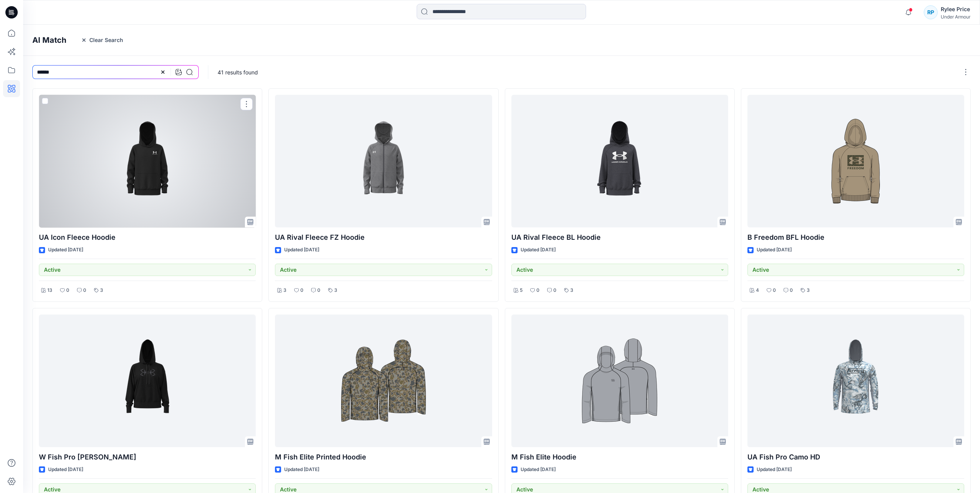  I want to click on a: UA Fish Pro Camo HD, so click(856, 380).